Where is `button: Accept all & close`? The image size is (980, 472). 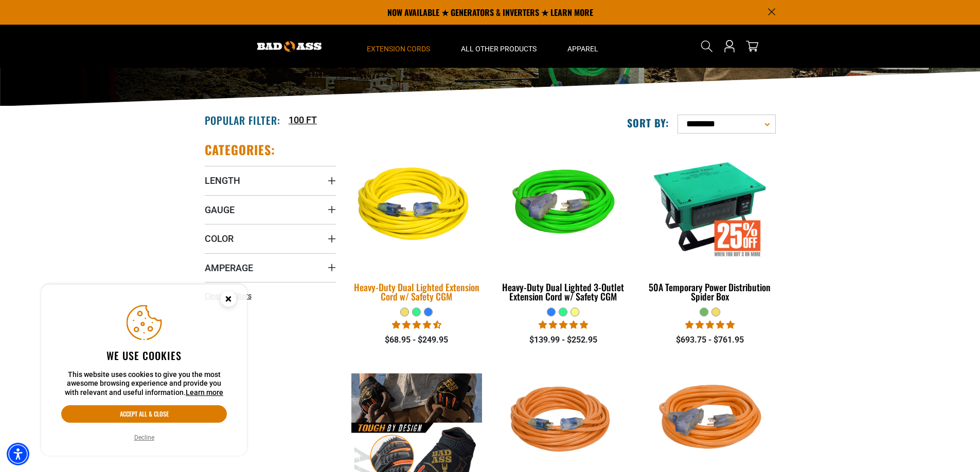 button: Accept all & close is located at coordinates (144, 414).